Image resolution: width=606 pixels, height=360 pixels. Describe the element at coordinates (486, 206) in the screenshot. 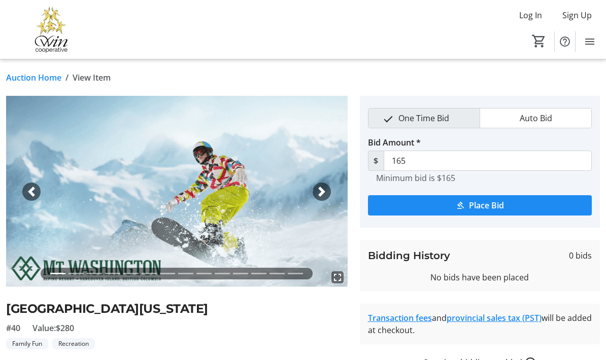

I see `span: Place Bid` at that location.